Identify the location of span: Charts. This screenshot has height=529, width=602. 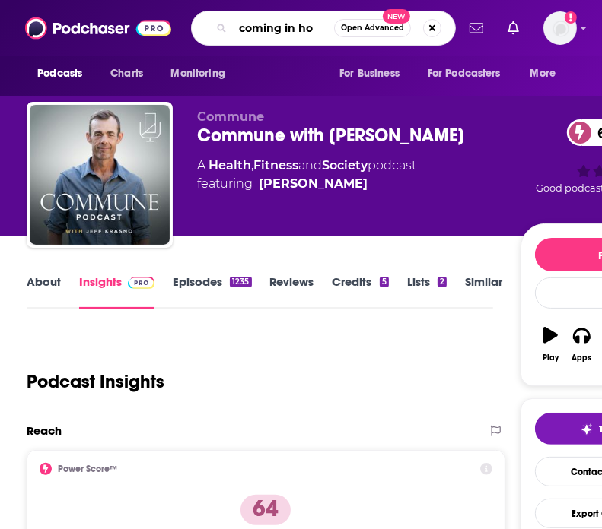
(126, 74).